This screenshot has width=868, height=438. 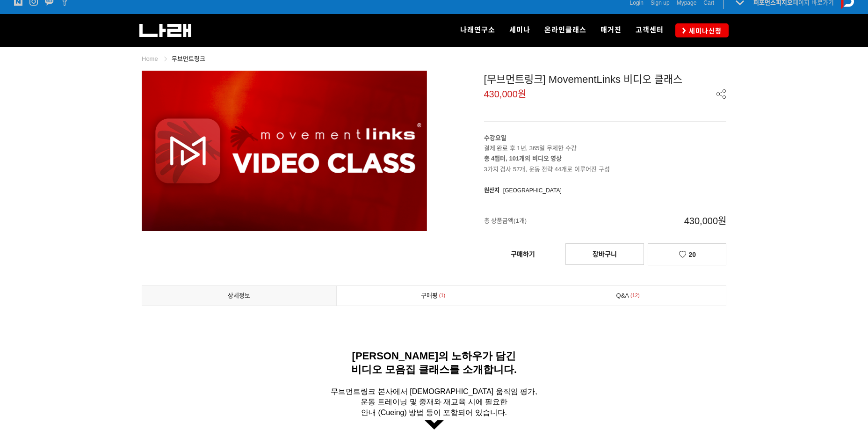 What do you see at coordinates (188, 58) in the screenshot?
I see `a: 무브먼트링크` at bounding box center [188, 58].